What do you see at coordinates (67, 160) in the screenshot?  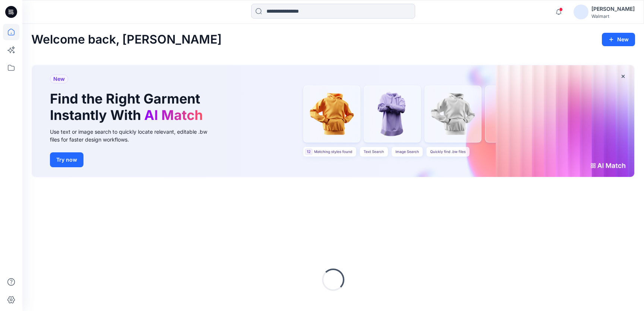 I see `button: Try now` at bounding box center [67, 160].